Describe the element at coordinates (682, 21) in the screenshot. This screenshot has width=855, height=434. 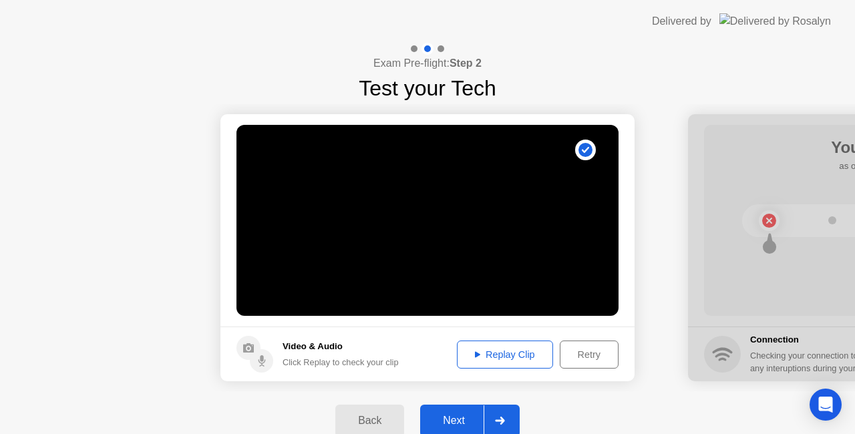
I see `div: Delivered by` at that location.